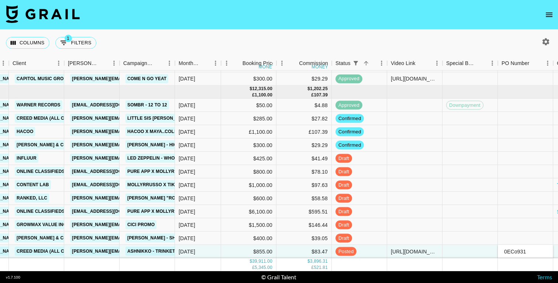 This screenshot has width=558, height=283. Describe the element at coordinates (169, 158) in the screenshot. I see `a: Led Zeppelin - Whole Lotta Love` at that location.